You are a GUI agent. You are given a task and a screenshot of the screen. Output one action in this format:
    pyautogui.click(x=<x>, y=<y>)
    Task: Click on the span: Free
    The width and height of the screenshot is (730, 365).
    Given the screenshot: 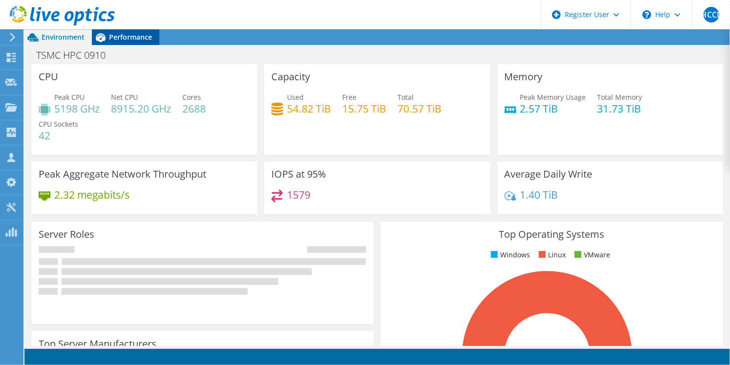 What is the action you would take?
    pyautogui.click(x=349, y=97)
    